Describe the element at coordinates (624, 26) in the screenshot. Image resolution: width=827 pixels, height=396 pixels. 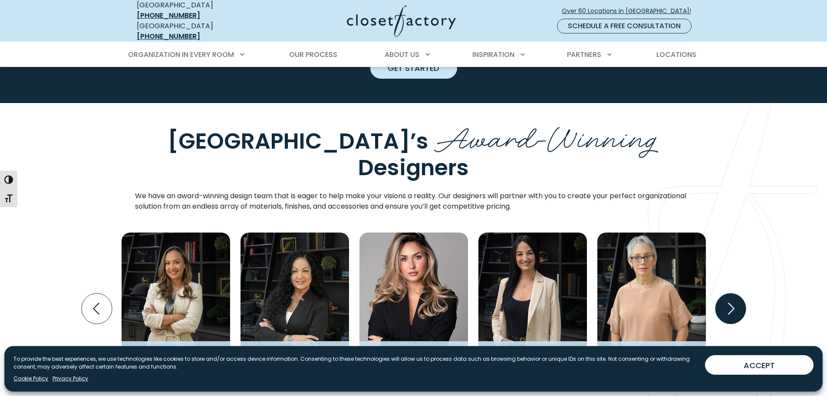
I see `a: Schedule a Free Consultation` at that location.